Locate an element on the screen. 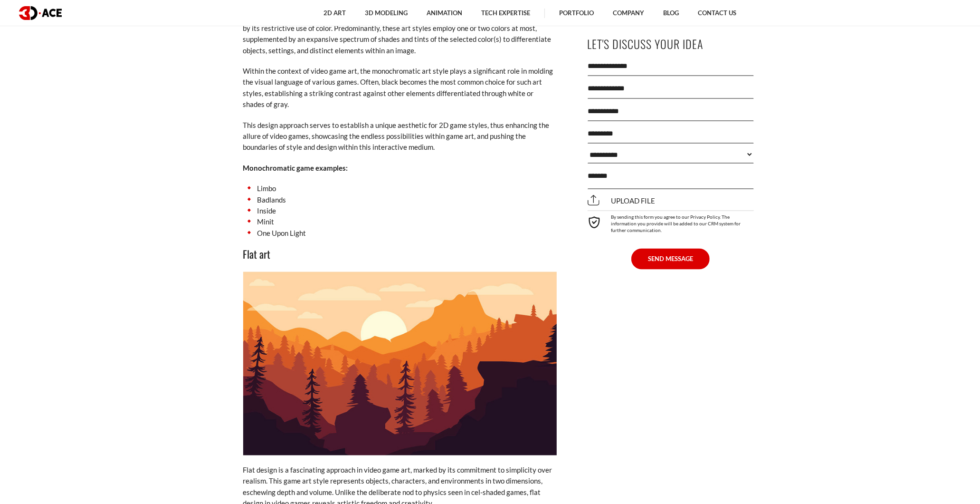  p: Monochromatic art, though not universally defined, is typically characterized in artwork and desi... is located at coordinates (400, 34).